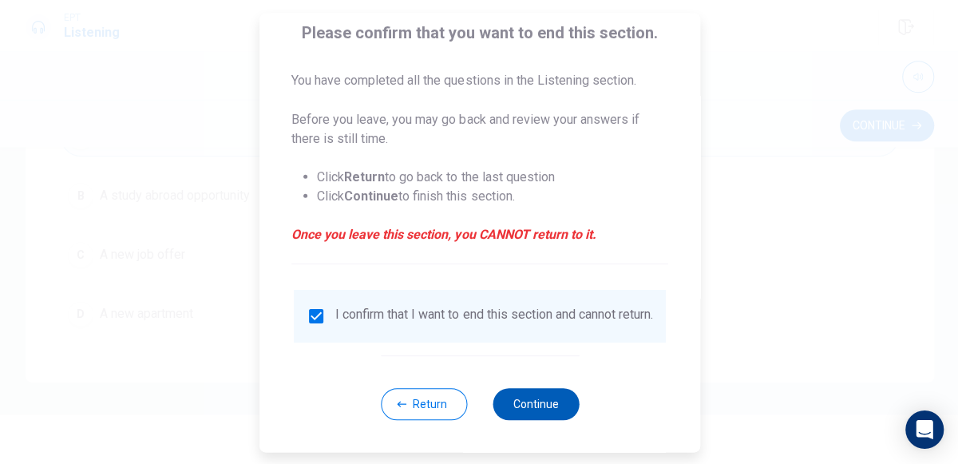 Image resolution: width=958 pixels, height=464 pixels. I want to click on button: Return, so click(423, 403).